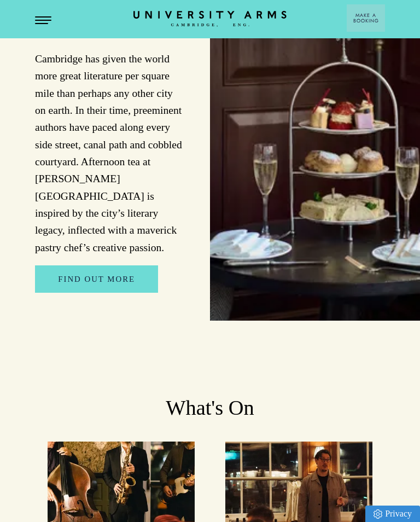  Describe the element at coordinates (366, 18) in the screenshot. I see `span: Make a Booking` at that location.